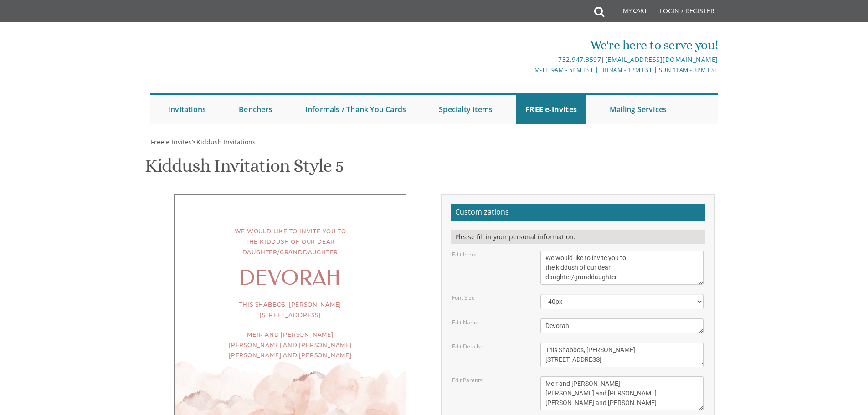 This screenshot has height=415, width=868. What do you see at coordinates (226, 142) in the screenshot?
I see `span: Kiddush Invitations` at bounding box center [226, 142].